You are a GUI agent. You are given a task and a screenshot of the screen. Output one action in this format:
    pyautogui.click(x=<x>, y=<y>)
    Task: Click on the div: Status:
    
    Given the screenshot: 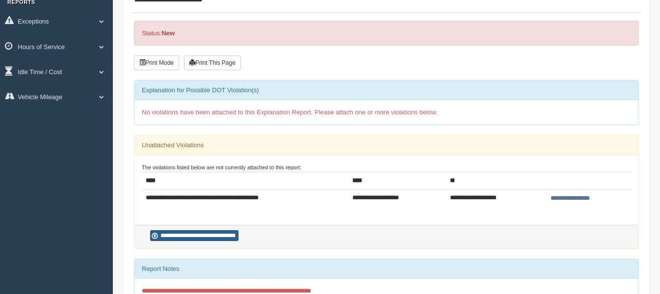 What is the action you would take?
    pyautogui.click(x=386, y=33)
    